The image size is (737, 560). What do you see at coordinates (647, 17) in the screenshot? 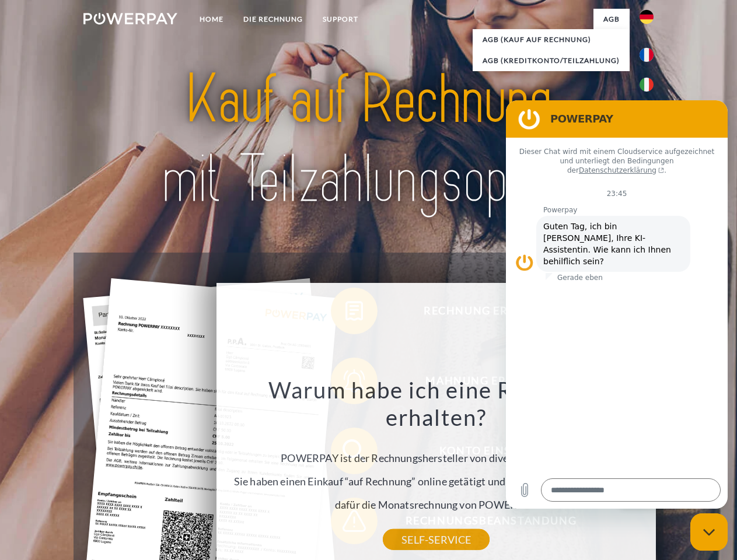
I see `img: de` at bounding box center [647, 17].